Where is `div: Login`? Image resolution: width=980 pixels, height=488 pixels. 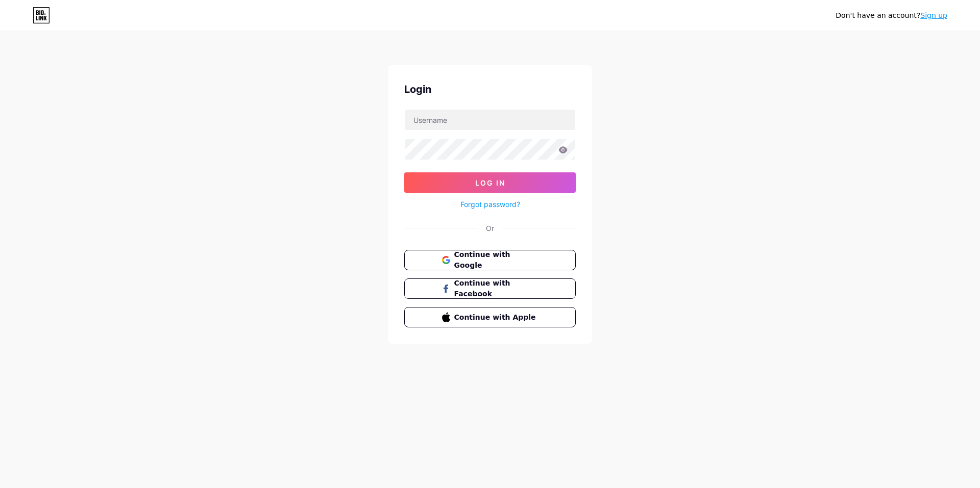 div: Login is located at coordinates (490, 89).